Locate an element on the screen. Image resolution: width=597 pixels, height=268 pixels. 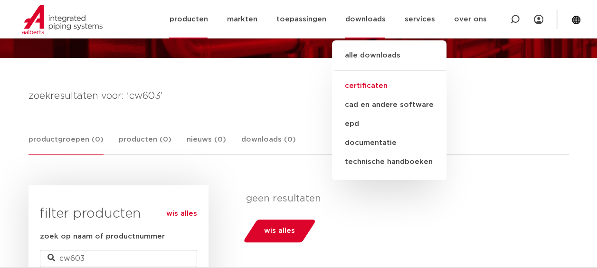
a: cad en andere software is located at coordinates (389, 105).